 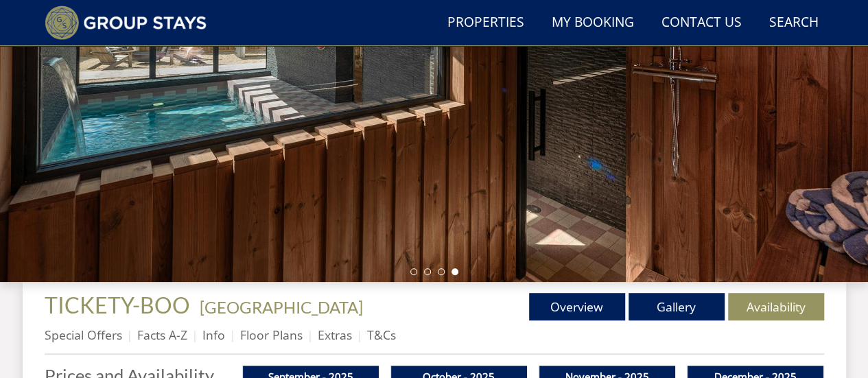 I want to click on a: Gallery, so click(x=677, y=307).